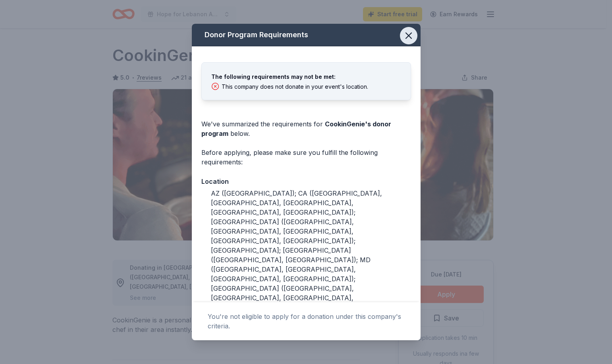  I want to click on div: You're not eligible to apply for a donation under this company's criteria., so click(306, 322).